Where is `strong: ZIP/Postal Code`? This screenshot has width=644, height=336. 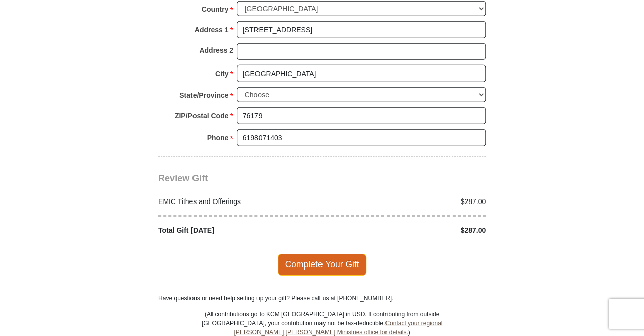
strong: ZIP/Postal Code is located at coordinates (201, 116).